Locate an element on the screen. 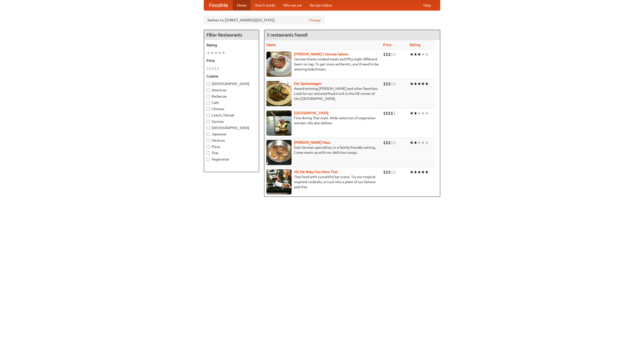  p: Fine dining Thai-style. Wide selection of vegetarian entrées. We also deliver. is located at coordinates (323, 120).